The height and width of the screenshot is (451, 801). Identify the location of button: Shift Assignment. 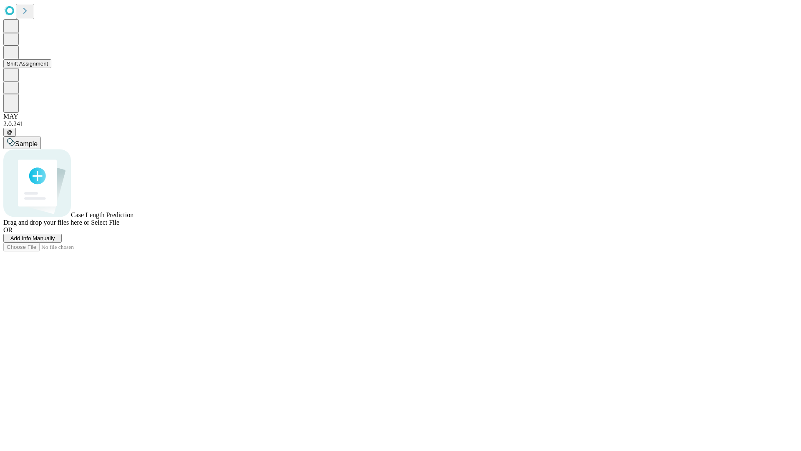
(27, 63).